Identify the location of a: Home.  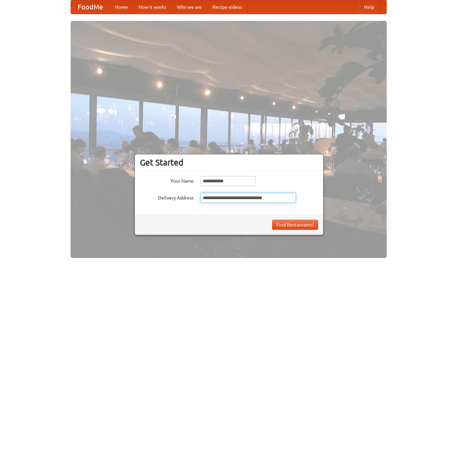
(121, 7).